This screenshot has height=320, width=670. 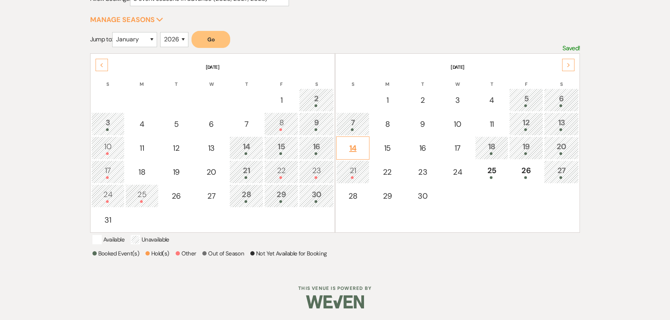 I want to click on p: Saved!, so click(x=571, y=48).